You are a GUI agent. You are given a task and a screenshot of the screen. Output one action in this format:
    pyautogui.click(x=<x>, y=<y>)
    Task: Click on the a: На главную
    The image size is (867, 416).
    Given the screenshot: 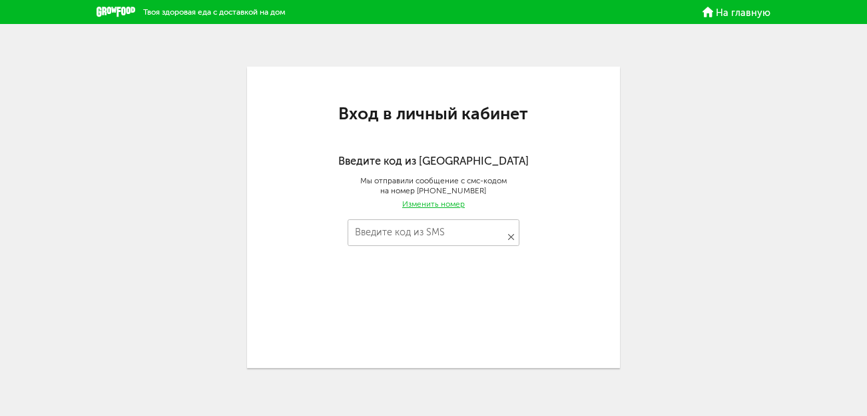 What is the action you would take?
    pyautogui.click(x=737, y=12)
    